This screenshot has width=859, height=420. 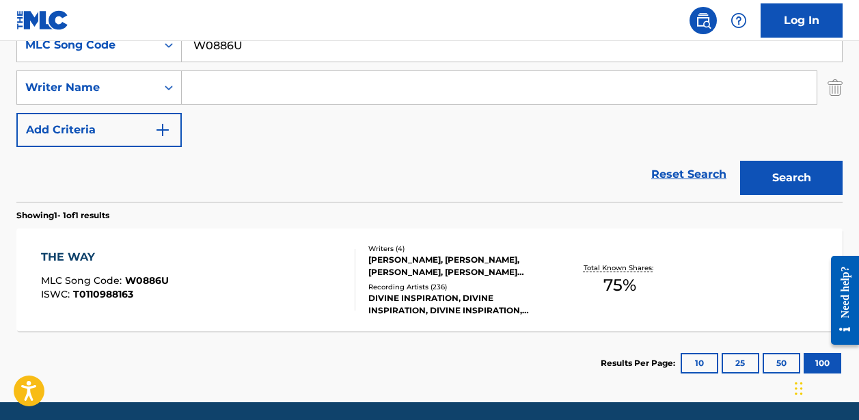 What do you see at coordinates (781, 363) in the screenshot?
I see `button: 50` at bounding box center [781, 363].